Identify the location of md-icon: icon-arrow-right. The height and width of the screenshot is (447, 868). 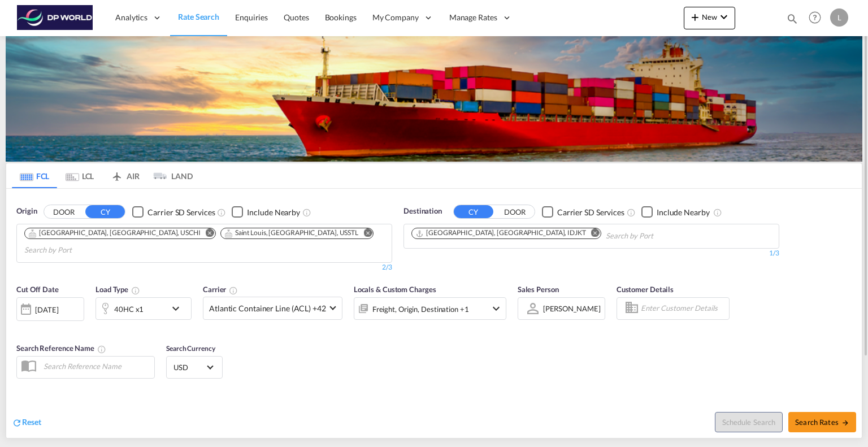
(845, 423).